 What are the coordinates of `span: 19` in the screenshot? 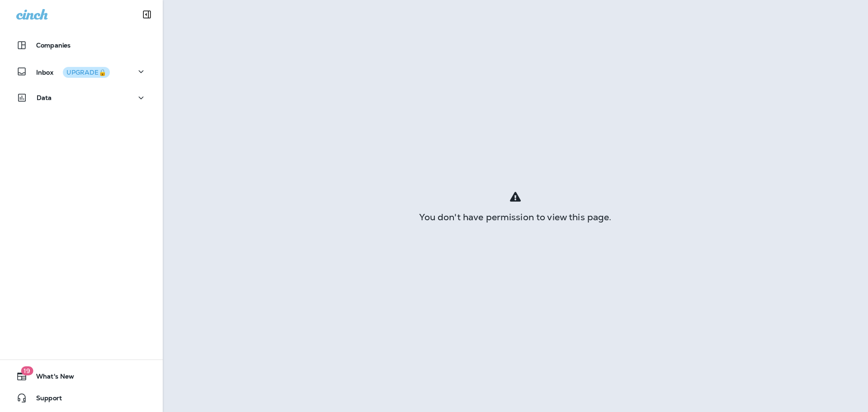 It's located at (27, 370).